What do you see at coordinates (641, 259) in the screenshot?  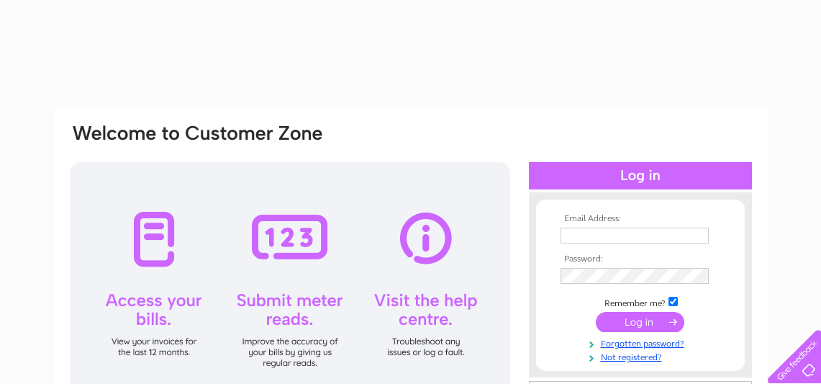 I see `th: Password:` at bounding box center [641, 259].